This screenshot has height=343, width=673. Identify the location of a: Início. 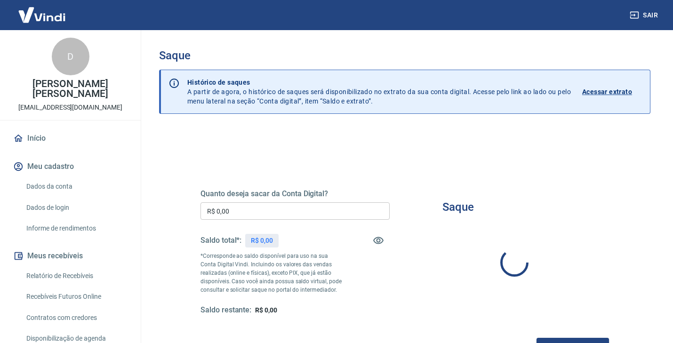
(70, 138).